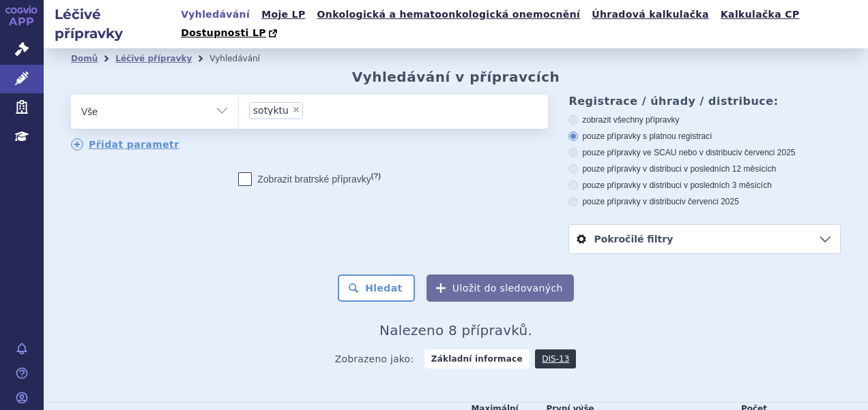 This screenshot has width=868, height=410. What do you see at coordinates (309, 179) in the screenshot?
I see `label: Zobrazit bratrské přípravky` at bounding box center [309, 179].